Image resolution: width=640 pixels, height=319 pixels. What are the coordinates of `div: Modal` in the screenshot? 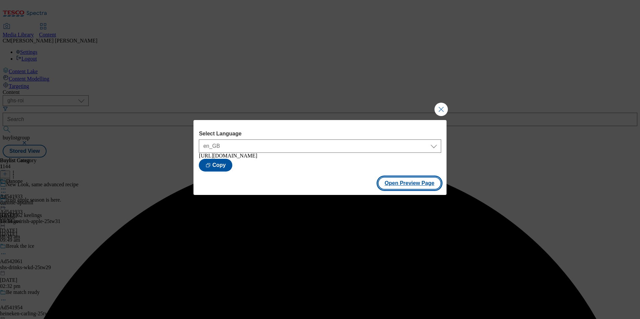 It's located at (320, 158).